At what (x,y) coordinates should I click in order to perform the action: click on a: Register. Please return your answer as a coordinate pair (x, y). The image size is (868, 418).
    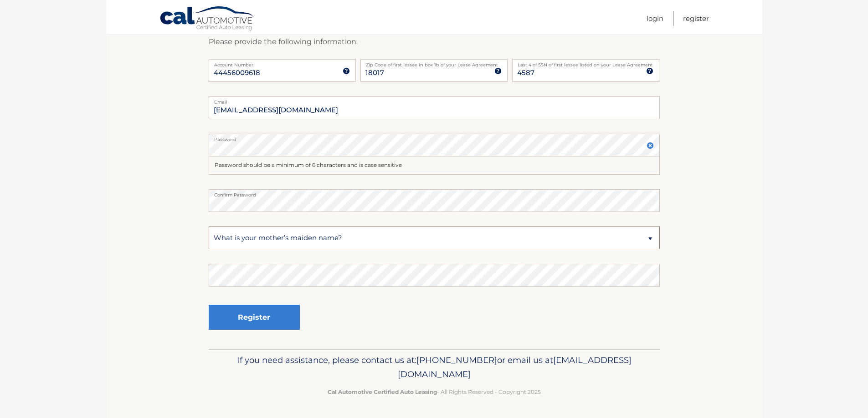
    Looking at the image, I should click on (696, 18).